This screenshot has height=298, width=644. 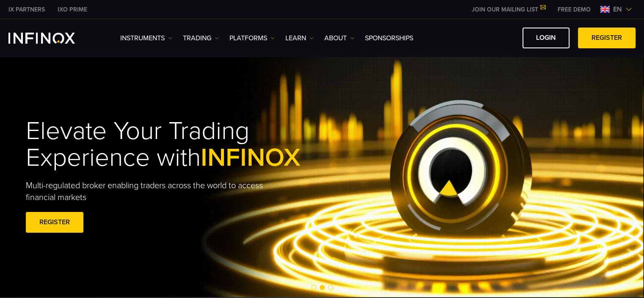 I want to click on p: Multi-regulated broker enabling traders across the world to access financial markets, so click(x=152, y=191).